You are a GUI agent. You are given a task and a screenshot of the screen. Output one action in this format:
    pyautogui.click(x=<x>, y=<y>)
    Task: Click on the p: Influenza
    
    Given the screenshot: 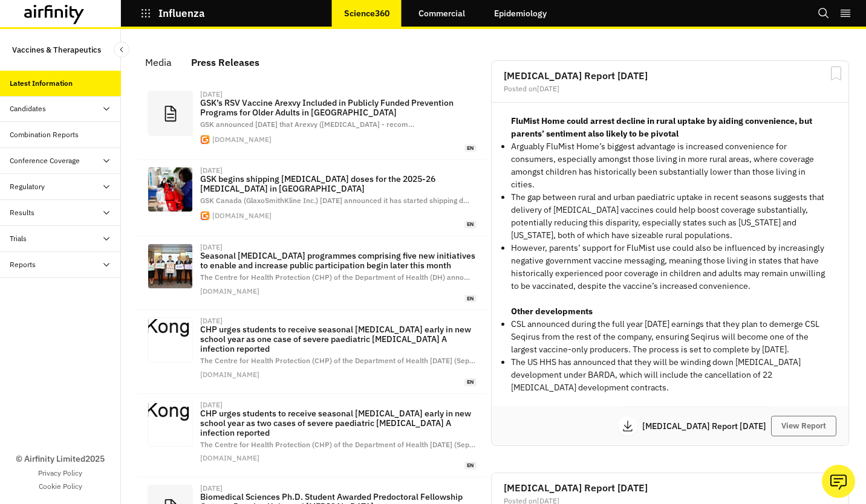 What is the action you would take?
    pyautogui.click(x=181, y=13)
    